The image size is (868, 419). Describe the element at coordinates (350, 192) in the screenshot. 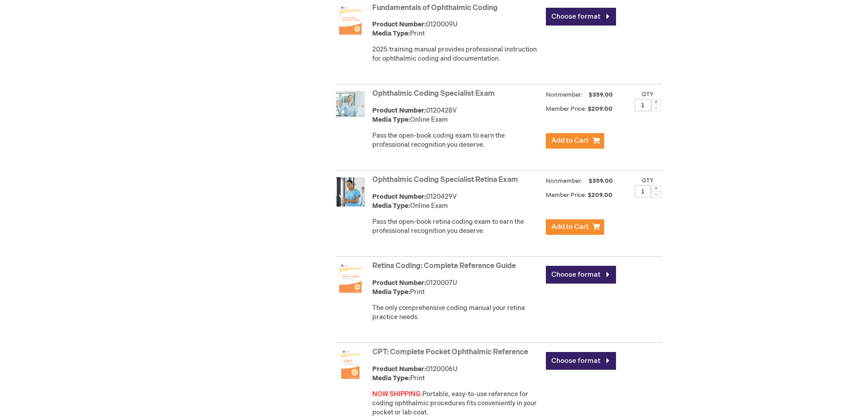

I see `img: Ophthalmic Coding Specialist Retina Exam` at that location.